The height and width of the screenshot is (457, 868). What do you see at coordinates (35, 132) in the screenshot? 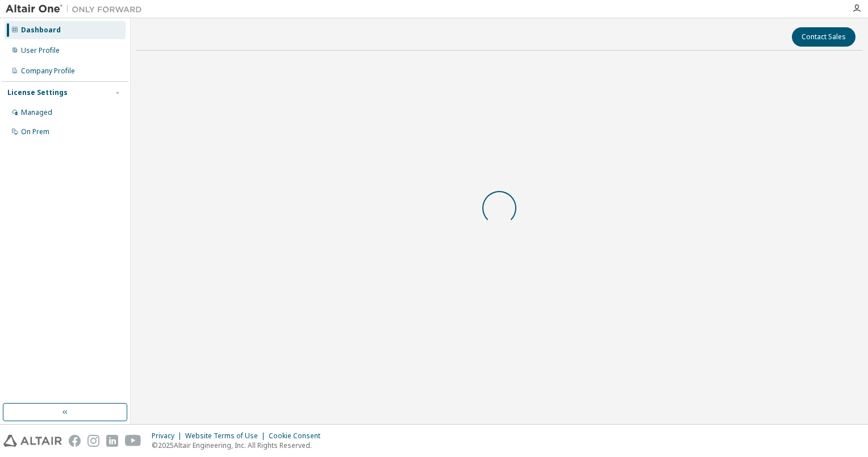
I see `div: On Prem` at bounding box center [35, 132].